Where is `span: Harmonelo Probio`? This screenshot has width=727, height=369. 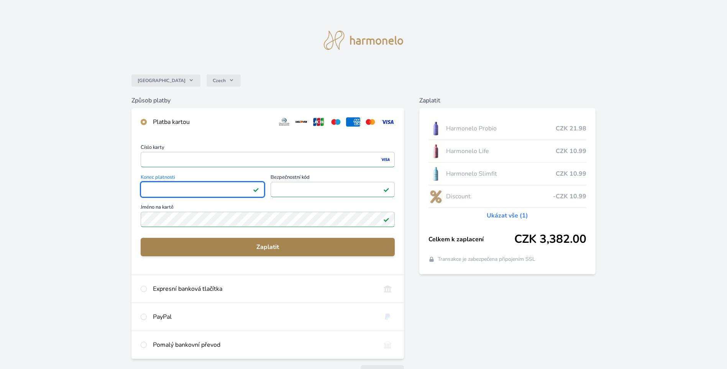 span: Harmonelo Probio is located at coordinates (501, 128).